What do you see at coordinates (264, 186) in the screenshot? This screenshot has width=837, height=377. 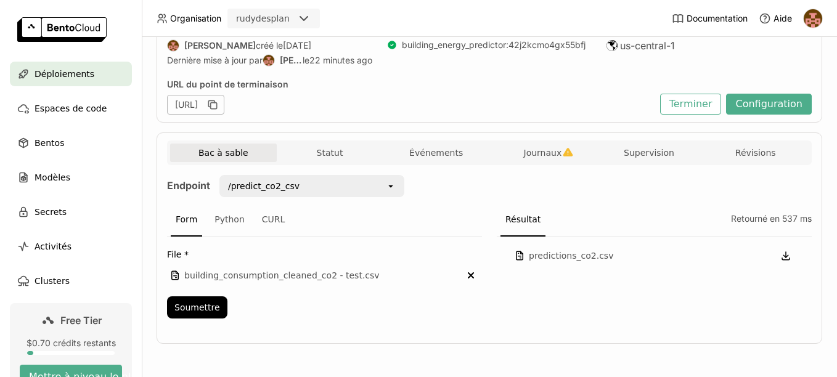 I see `div: /predict_co2_csv` at bounding box center [264, 186].